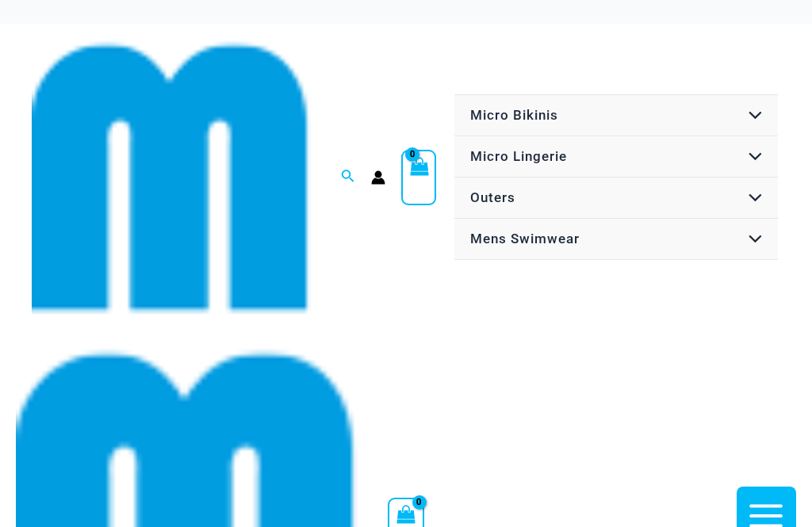  I want to click on a: Search icon link, so click(348, 176).